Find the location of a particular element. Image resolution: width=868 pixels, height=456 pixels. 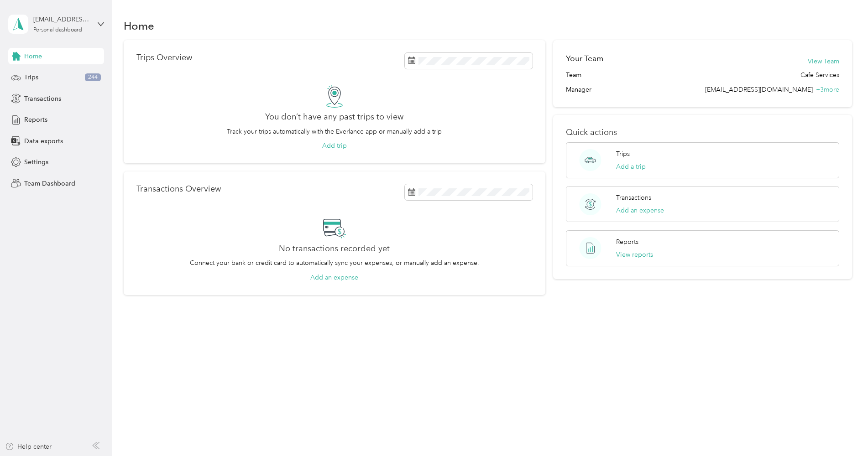

p: Reports is located at coordinates (627, 242).